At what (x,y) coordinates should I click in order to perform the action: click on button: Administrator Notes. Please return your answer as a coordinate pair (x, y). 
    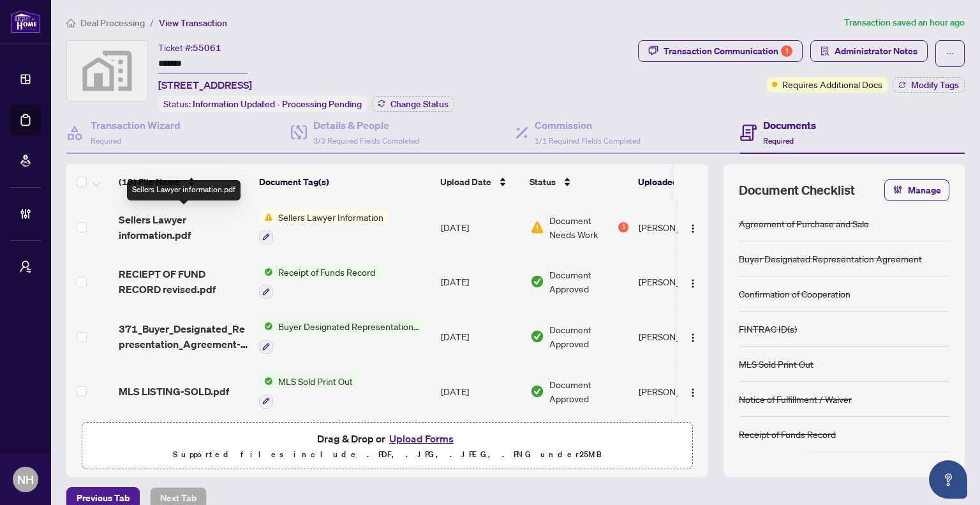
    Looking at the image, I should click on (869, 51).